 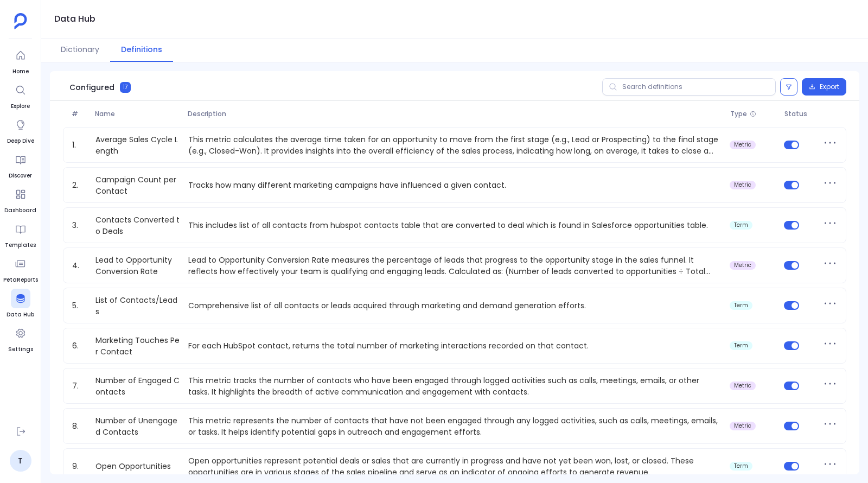 I want to click on span: Data Hub, so click(x=20, y=315).